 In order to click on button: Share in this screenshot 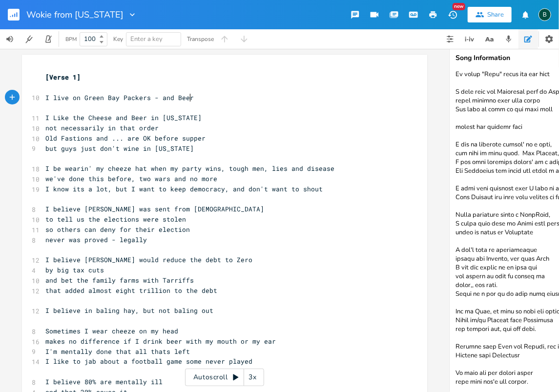, I will do `click(490, 14)`.